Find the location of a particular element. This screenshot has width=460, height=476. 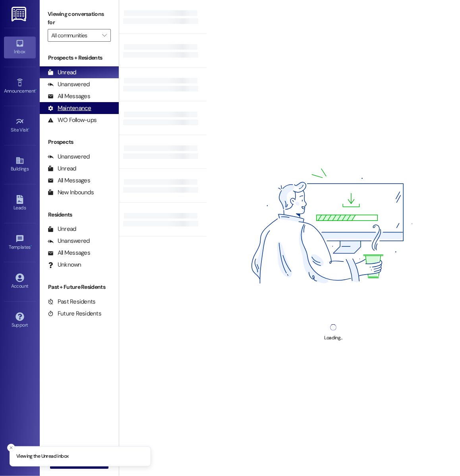

div: New Inbounds is located at coordinates (71, 192).